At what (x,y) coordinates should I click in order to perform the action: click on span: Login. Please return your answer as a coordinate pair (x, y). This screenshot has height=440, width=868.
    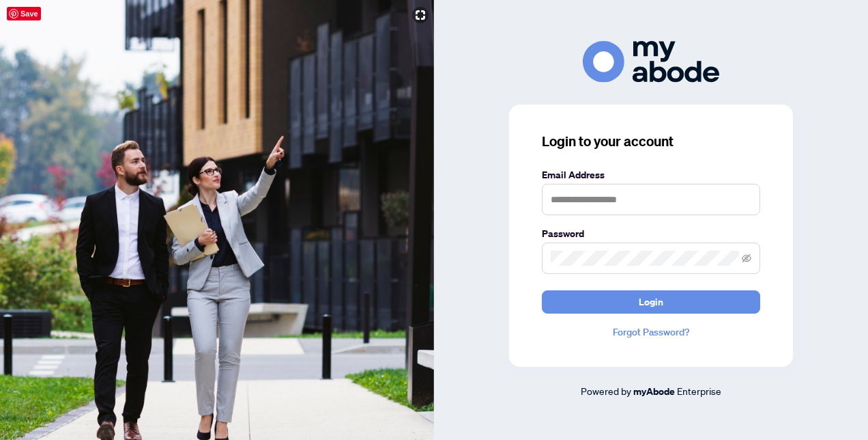
    Looking at the image, I should click on (651, 302).